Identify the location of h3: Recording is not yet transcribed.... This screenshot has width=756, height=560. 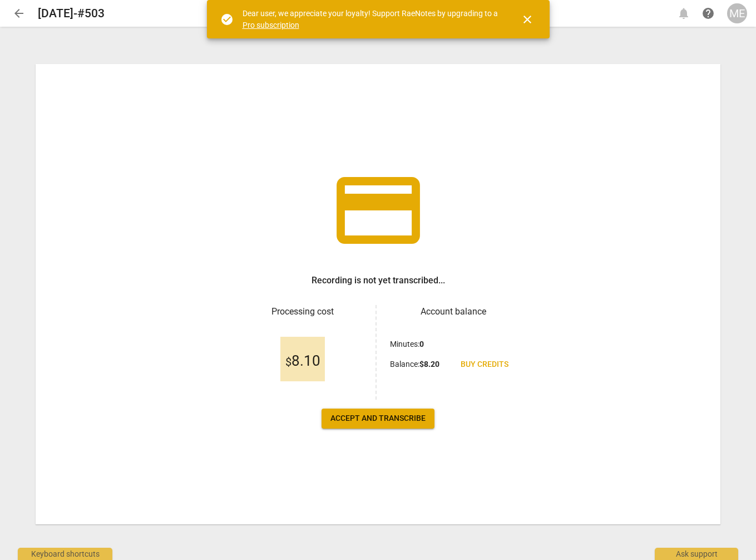
(378, 281).